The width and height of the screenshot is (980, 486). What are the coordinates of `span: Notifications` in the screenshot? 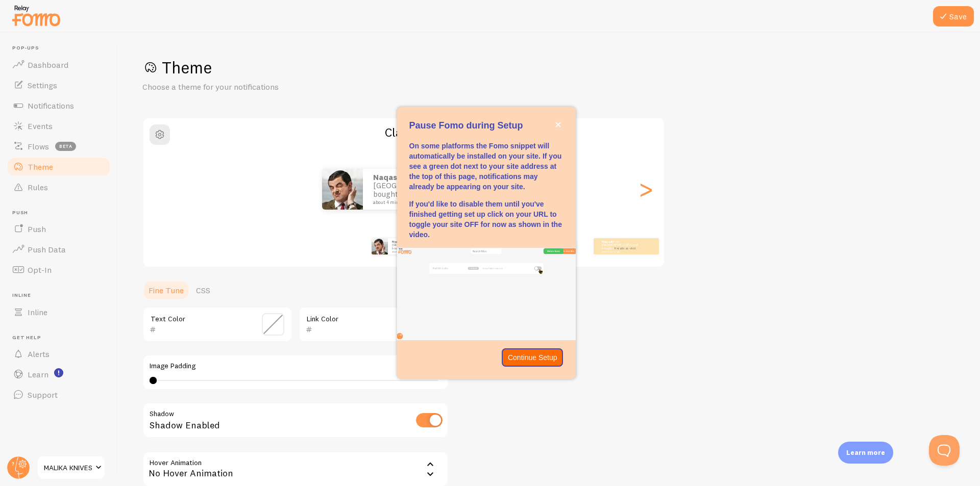 It's located at (50, 106).